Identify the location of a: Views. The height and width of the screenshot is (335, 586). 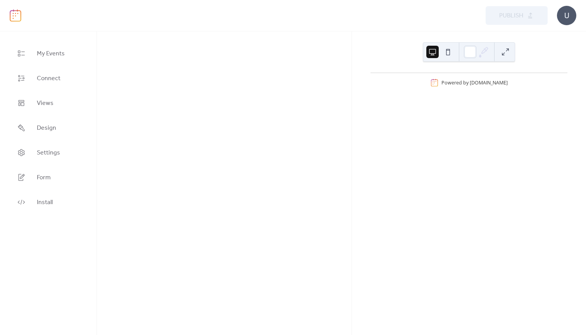
(48, 103).